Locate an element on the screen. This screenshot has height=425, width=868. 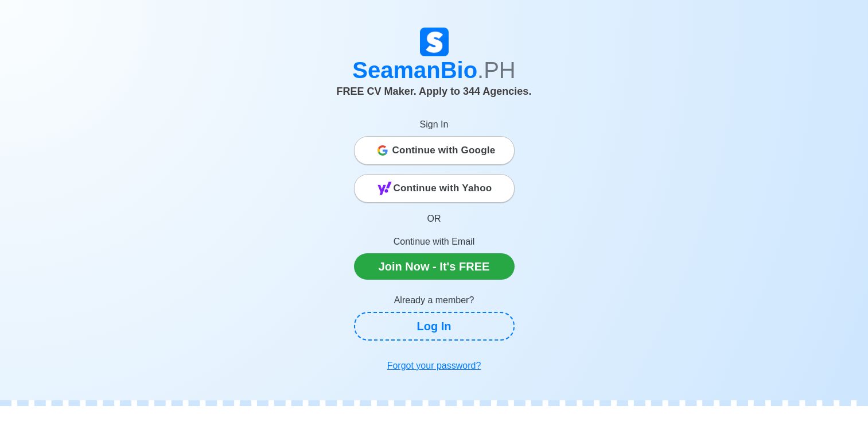
p: OR is located at coordinates (434, 219).